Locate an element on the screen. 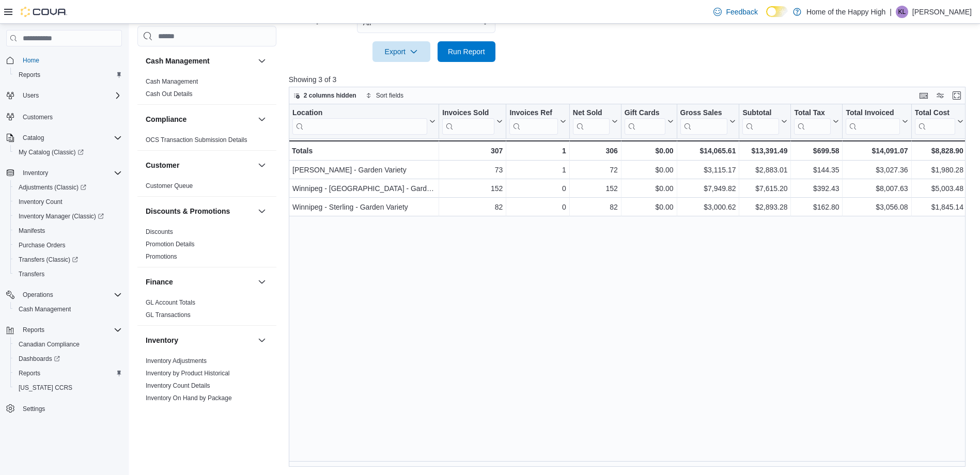 This screenshot has width=980, height=475. button: Customer is located at coordinates (199, 165).